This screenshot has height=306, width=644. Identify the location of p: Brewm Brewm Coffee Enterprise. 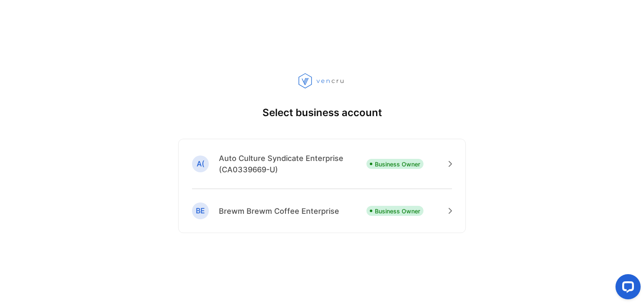
(278, 210).